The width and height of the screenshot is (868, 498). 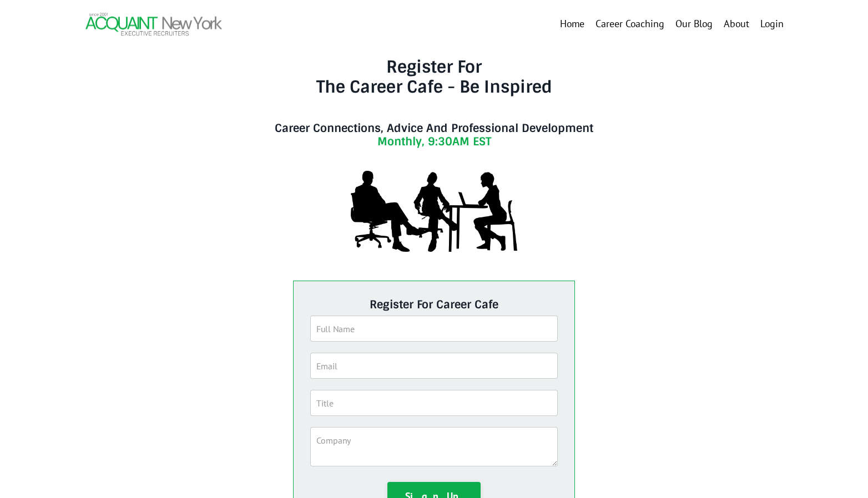 What do you see at coordinates (737, 24) in the screenshot?
I see `a: About` at bounding box center [737, 24].